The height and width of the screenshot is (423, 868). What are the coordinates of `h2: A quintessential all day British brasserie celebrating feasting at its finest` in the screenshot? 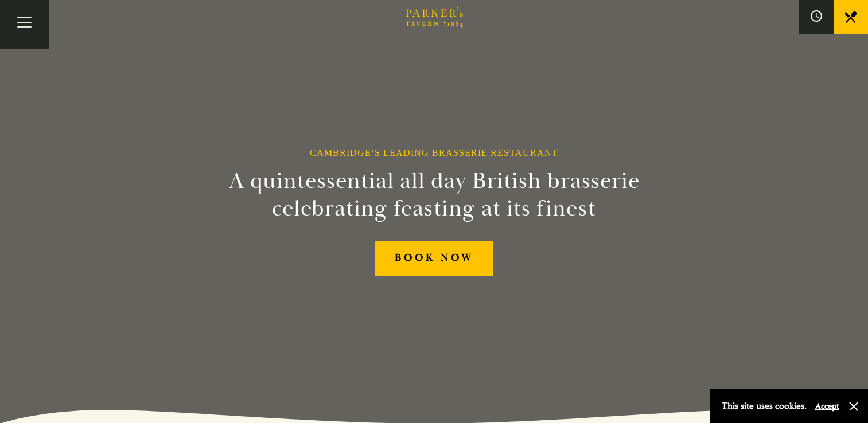 It's located at (434, 195).